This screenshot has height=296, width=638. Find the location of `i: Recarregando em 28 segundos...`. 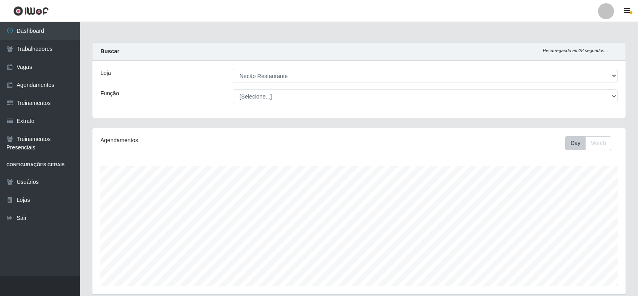

i: Recarregando em 28 segundos... is located at coordinates (575, 50).